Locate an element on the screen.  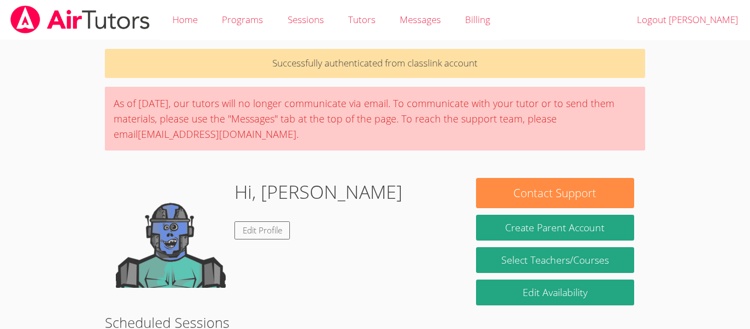
img: airtutors_banner-c4298cdbf04f3fff15de1276eac7730deb9818008684d7c2e4769d2f7ddbe033.png is located at coordinates (80, 19).